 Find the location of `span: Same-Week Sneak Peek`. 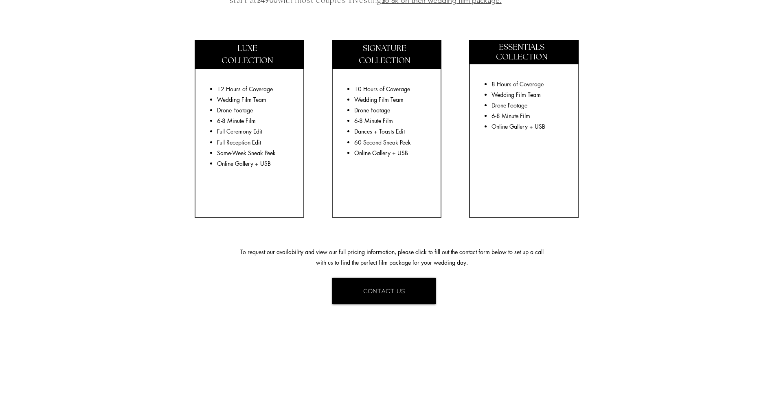

span: Same-Week Sneak Peek is located at coordinates (246, 153).